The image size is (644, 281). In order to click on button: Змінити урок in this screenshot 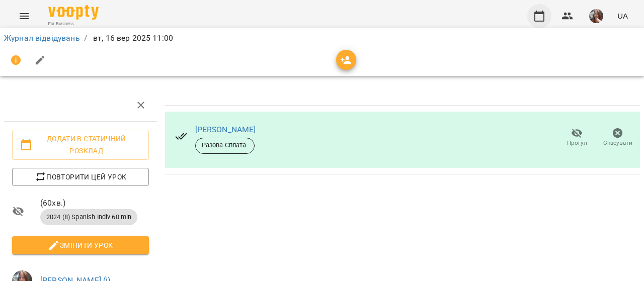, I will do `click(80, 245)`.